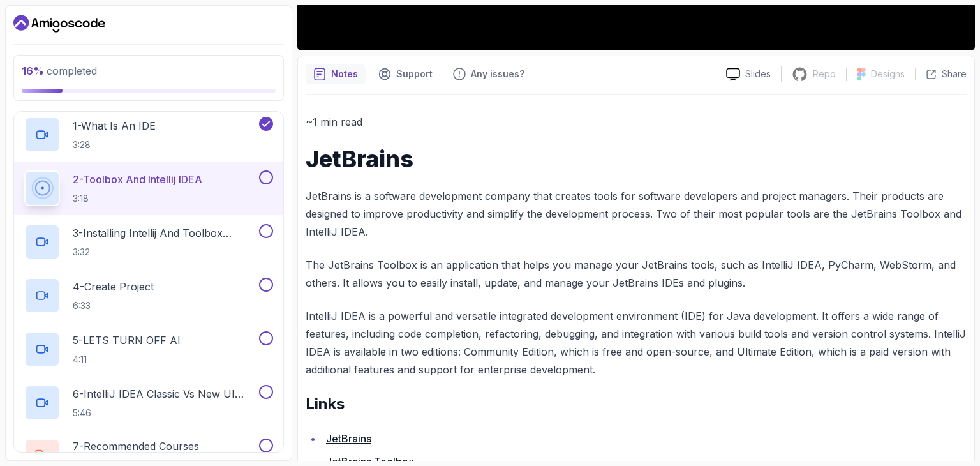  I want to click on a: JetBrains, so click(349, 439).